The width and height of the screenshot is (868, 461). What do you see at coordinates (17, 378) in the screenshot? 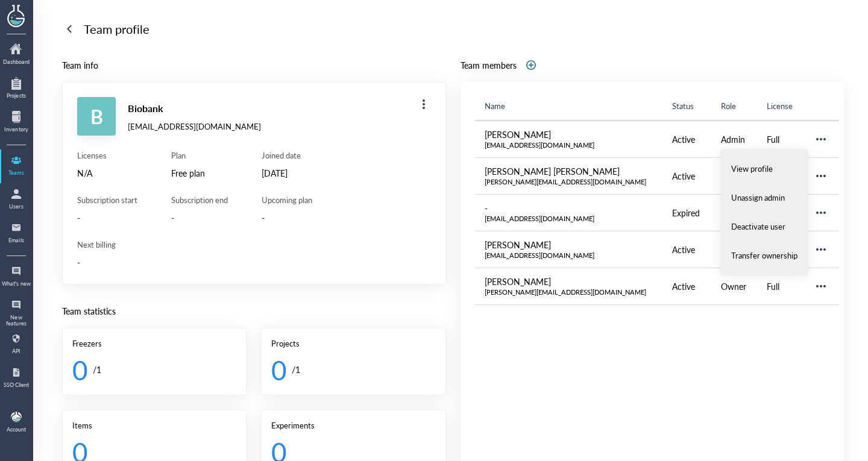
I see `a: SSO Client` at bounding box center [17, 378].